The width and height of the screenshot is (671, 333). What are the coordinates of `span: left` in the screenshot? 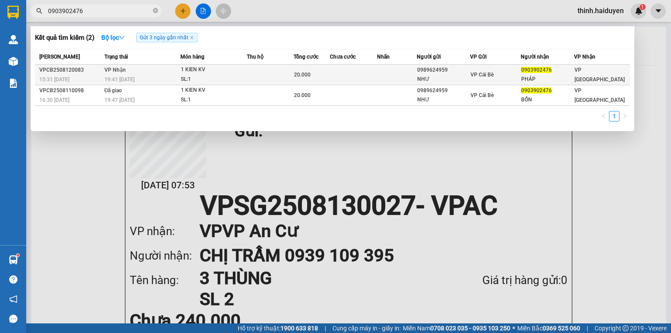 It's located at (604, 116).